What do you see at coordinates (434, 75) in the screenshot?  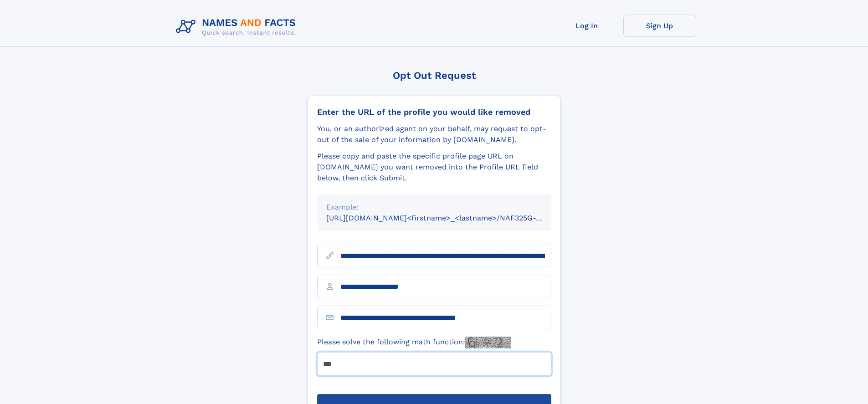 I see `div: Opt Out Request` at bounding box center [434, 75].